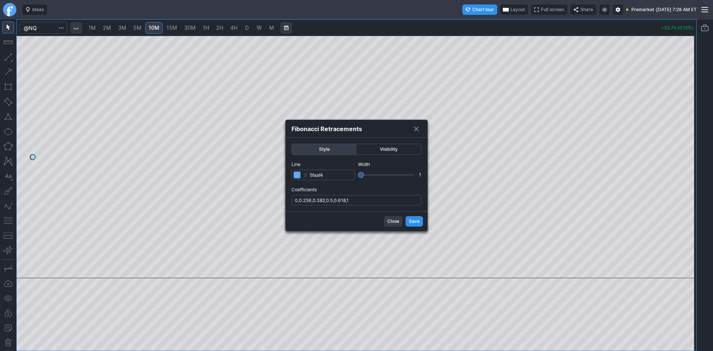 This screenshot has height=351, width=713. I want to click on div: 1, so click(420, 175).